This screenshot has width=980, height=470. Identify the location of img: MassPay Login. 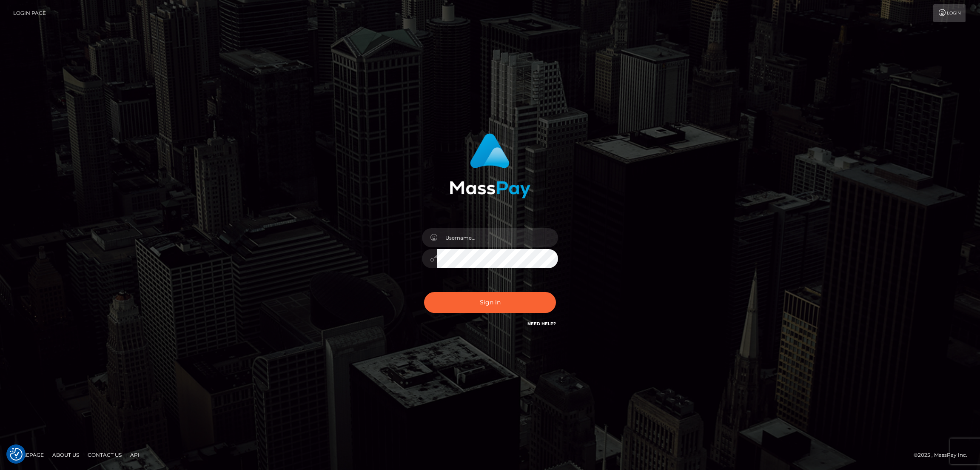
(490, 166).